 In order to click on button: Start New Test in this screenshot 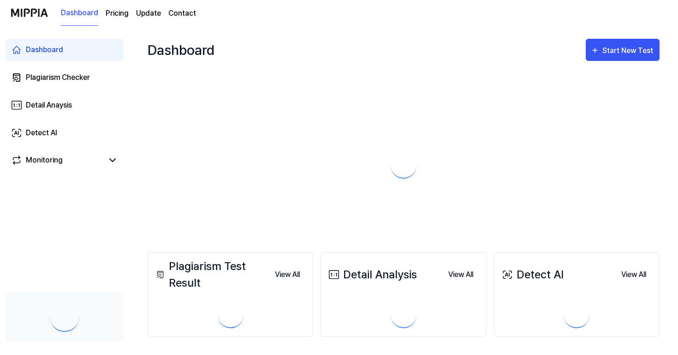, I will do `click(622, 50)`.